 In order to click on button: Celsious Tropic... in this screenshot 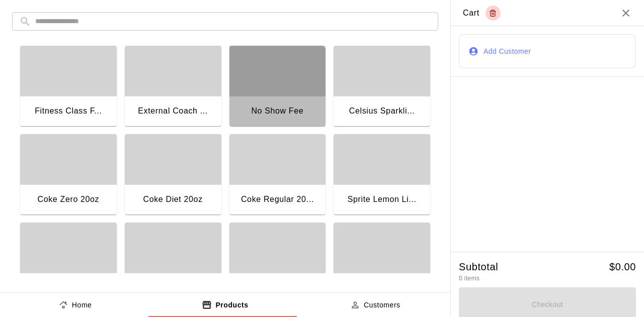, I will do `click(278, 264)`.